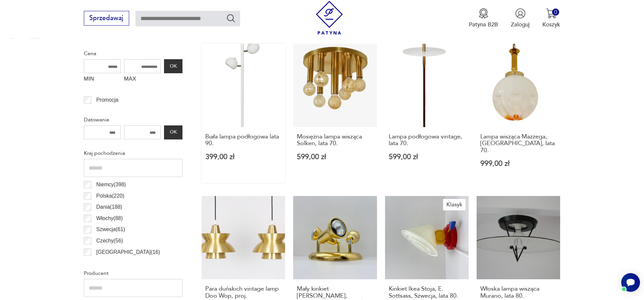 The height and width of the screenshot is (300, 644). What do you see at coordinates (106, 19) in the screenshot?
I see `button: Sprzedawaj` at bounding box center [106, 19].